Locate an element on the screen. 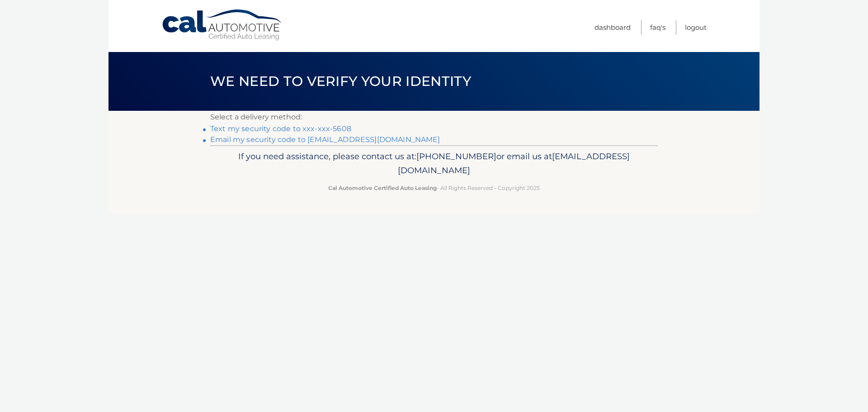 The height and width of the screenshot is (412, 868). a: Logout is located at coordinates (696, 27).